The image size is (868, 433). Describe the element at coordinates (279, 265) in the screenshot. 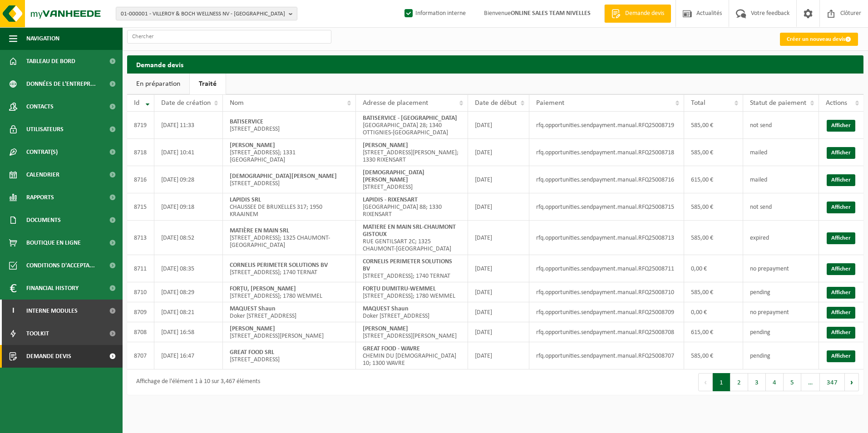

I see `strong: CORNELIS PERIMETER SOLUTIONS BV` at that location.